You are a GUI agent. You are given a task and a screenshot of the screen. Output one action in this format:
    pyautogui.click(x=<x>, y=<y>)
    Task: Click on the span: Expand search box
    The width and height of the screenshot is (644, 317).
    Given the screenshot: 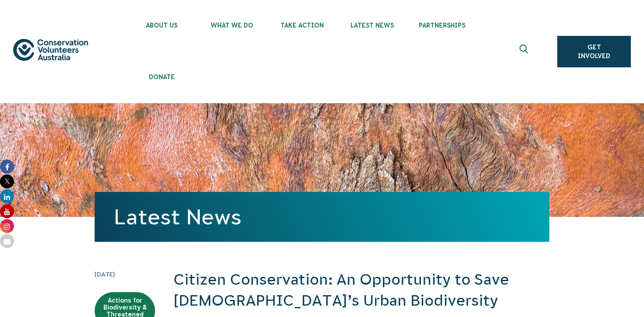 What is the action you would take?
    pyautogui.click(x=525, y=52)
    